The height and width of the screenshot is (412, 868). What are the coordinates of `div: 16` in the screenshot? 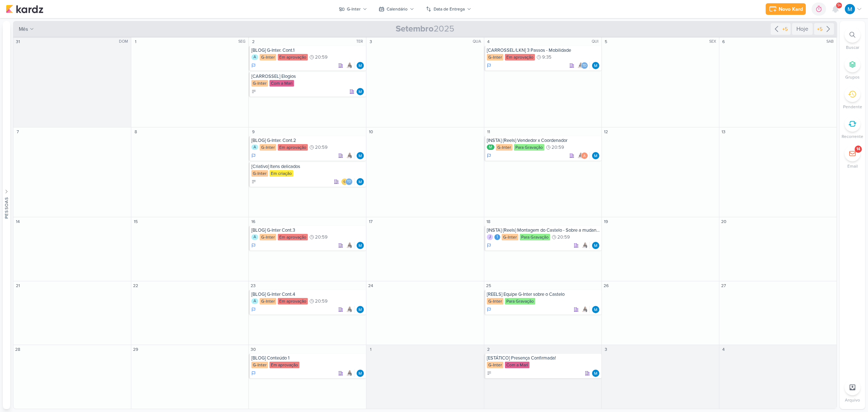 It's located at (253, 221).